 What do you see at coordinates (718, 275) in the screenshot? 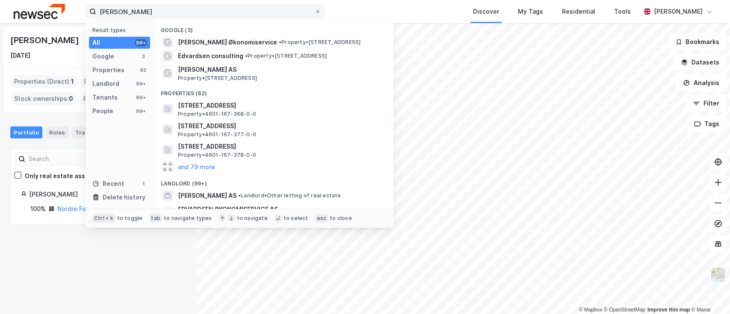
I see `img: Z` at bounding box center [718, 275].